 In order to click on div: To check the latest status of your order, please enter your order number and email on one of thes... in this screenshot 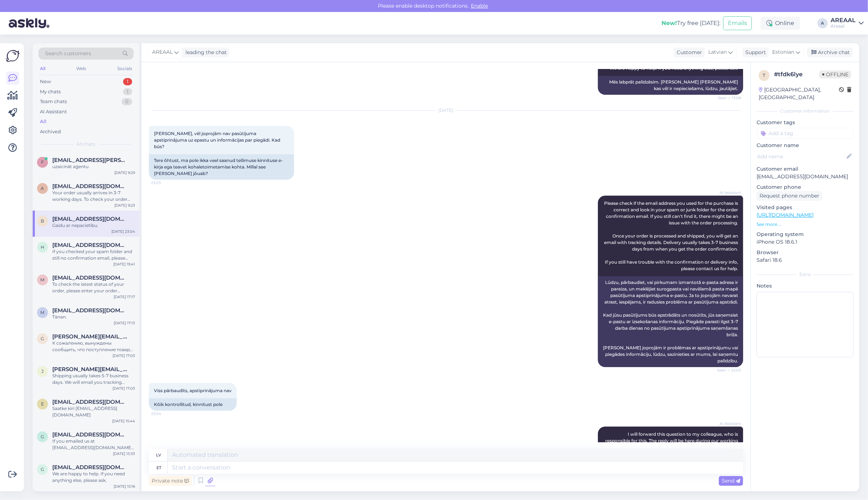, I will do `click(94, 288)`.